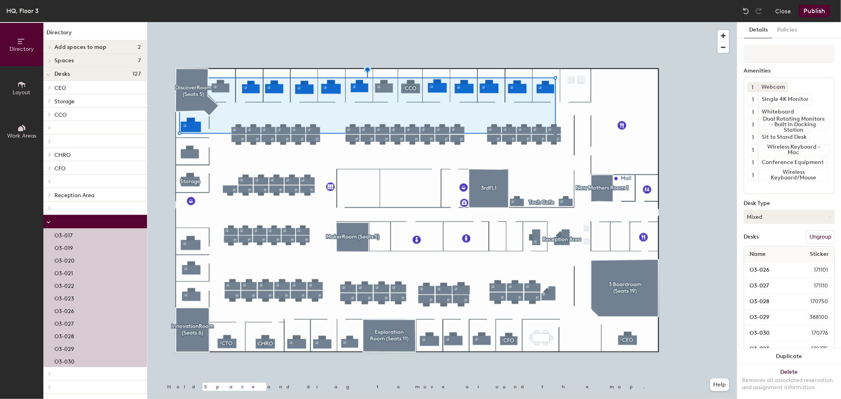  Describe the element at coordinates (789, 357) in the screenshot. I see `button: Duplicate` at that location.